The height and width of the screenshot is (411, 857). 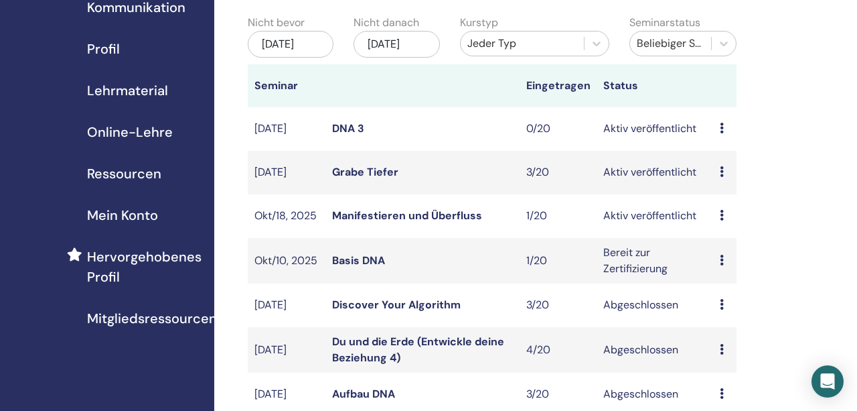 I want to click on div: Beliebiger Status, so click(x=671, y=44).